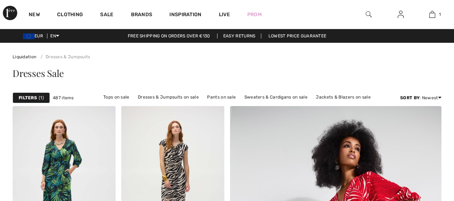 The width and height of the screenshot is (454, 201). Describe the element at coordinates (400, 14) in the screenshot. I see `a: Anmelden` at that location.